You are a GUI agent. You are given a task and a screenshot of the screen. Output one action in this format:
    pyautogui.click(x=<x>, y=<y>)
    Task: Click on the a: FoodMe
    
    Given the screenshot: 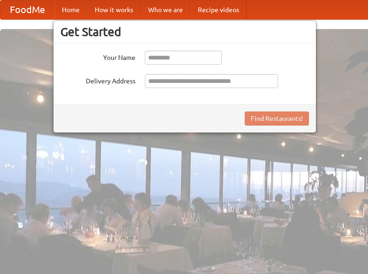 What is the action you would take?
    pyautogui.click(x=27, y=10)
    